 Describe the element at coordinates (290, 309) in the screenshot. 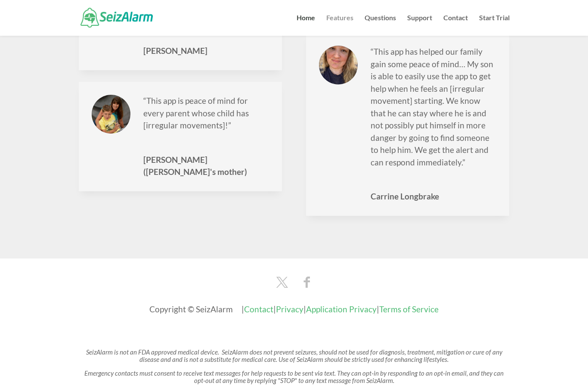

I see `a: Privacy` at that location.